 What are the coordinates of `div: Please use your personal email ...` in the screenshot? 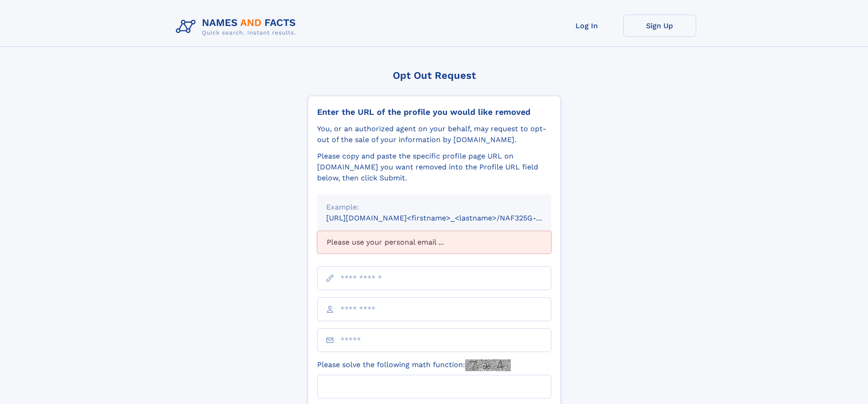 It's located at (434, 242).